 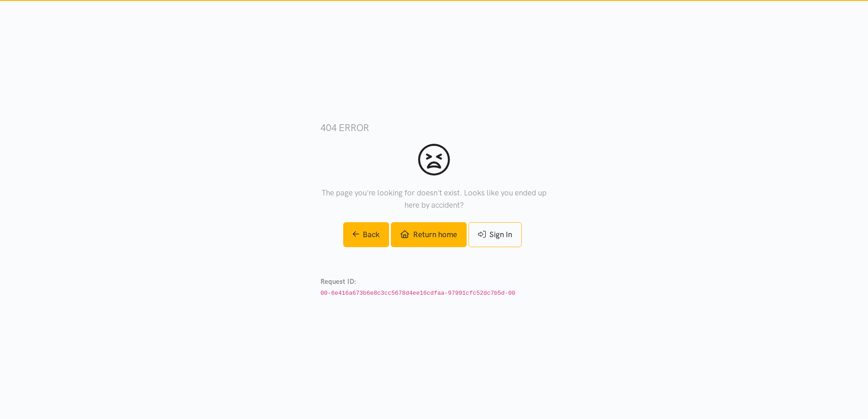 I want to click on p: The page you're looking for doesn't exist. Looks like you ended up here by accident?, so click(x=434, y=199).